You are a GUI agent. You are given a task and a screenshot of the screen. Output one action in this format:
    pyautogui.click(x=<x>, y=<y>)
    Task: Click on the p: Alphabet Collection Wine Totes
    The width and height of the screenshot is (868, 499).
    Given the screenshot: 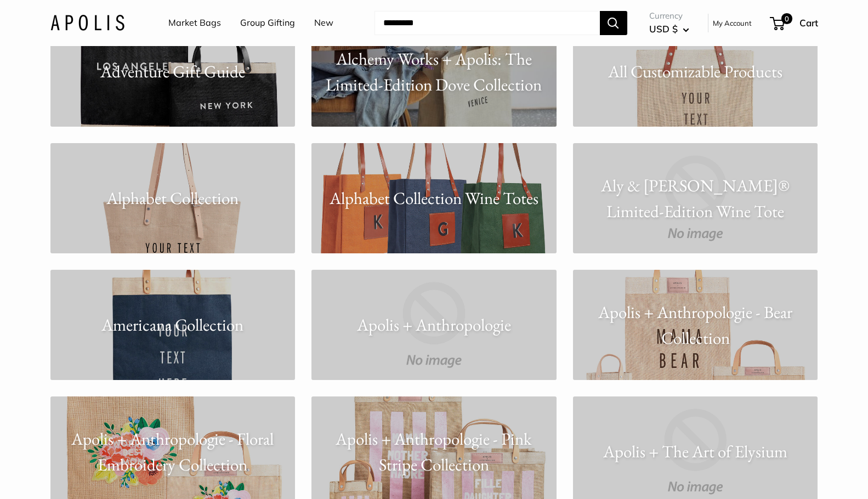 What is the action you would take?
    pyautogui.click(x=434, y=198)
    